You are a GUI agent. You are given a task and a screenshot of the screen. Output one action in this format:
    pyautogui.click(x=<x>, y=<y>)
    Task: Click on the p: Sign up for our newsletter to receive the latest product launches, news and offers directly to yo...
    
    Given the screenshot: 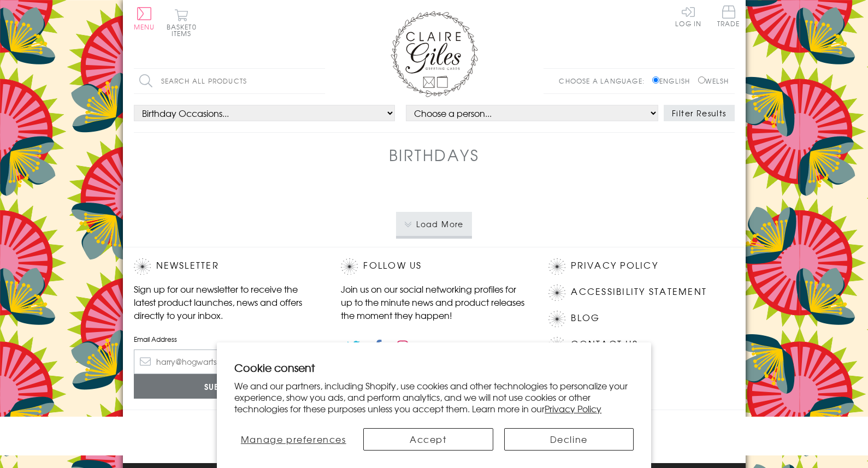 What is the action you would take?
    pyautogui.click(x=227, y=302)
    